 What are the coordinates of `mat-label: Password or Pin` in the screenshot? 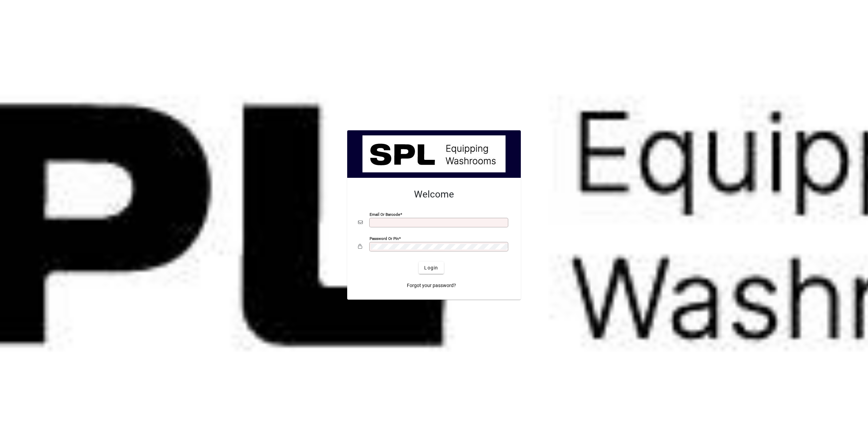 It's located at (384, 238).